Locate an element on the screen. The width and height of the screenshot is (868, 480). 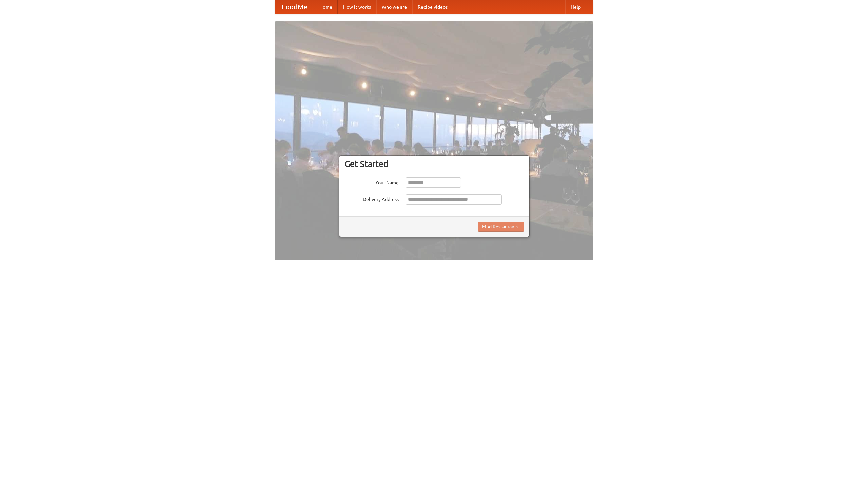
a: Who we are is located at coordinates (394, 7).